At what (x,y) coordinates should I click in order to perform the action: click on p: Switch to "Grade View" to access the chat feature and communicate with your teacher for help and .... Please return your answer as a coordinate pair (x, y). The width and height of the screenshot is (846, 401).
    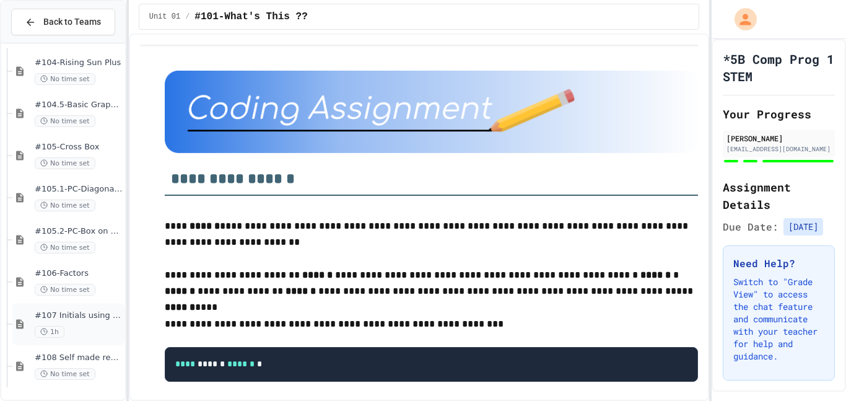
    Looking at the image, I should click on (779, 319).